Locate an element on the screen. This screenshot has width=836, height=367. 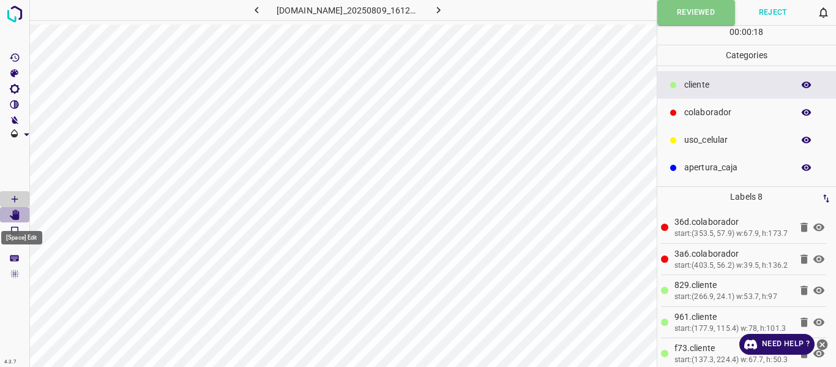
a: Need Help ? is located at coordinates (777, 344).